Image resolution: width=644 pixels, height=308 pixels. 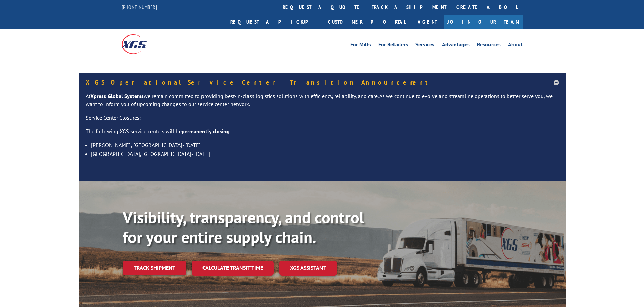 I want to click on strong: Xpress Global Systems, so click(x=117, y=96).